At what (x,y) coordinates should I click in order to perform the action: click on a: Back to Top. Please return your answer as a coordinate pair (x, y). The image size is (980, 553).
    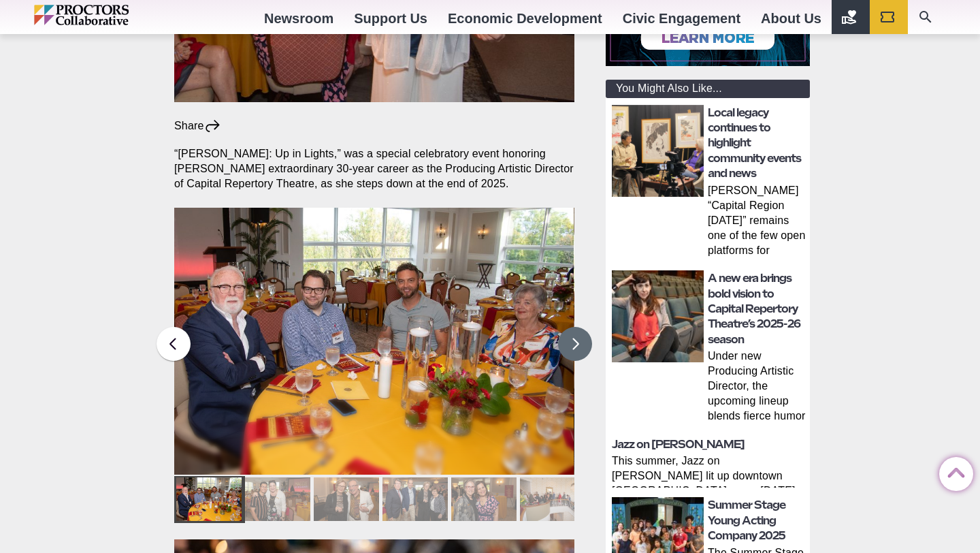
    Looking at the image, I should click on (953, 471).